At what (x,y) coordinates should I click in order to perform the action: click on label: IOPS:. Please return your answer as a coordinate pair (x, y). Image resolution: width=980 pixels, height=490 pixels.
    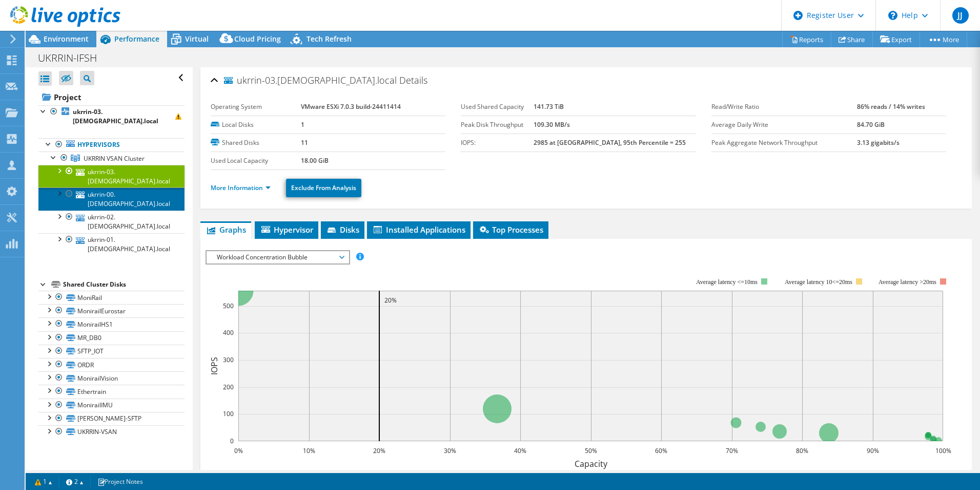
    Looking at the image, I should click on (497, 143).